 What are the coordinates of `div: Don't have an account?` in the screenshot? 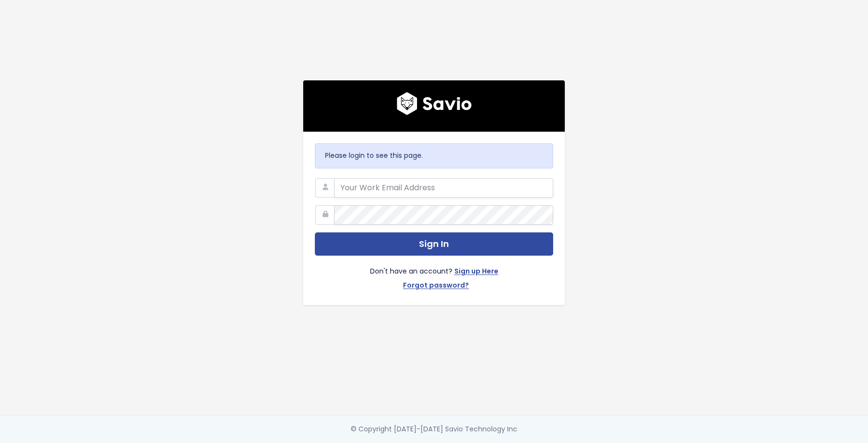 It's located at (434, 274).